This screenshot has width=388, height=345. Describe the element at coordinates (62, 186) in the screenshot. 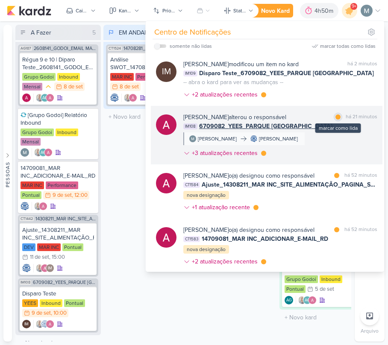

I see `div: Performance` at that location.